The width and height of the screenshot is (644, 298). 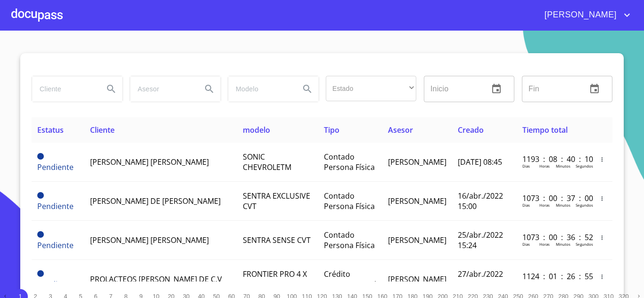 What do you see at coordinates (585, 15) in the screenshot?
I see `button: account of current user` at bounding box center [585, 15].